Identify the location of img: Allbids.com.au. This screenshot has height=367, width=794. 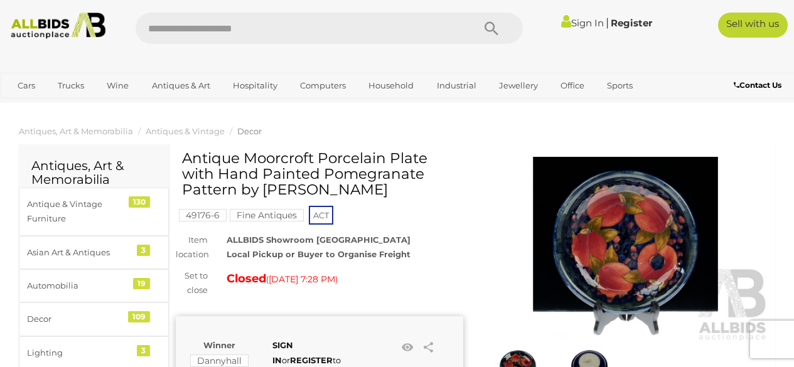
(58, 26).